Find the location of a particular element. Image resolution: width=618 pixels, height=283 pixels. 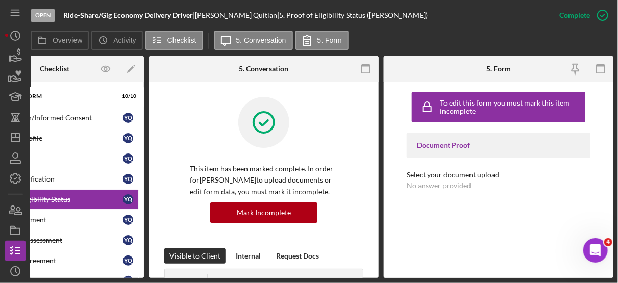

div: No answer provided is located at coordinates (439, 186).